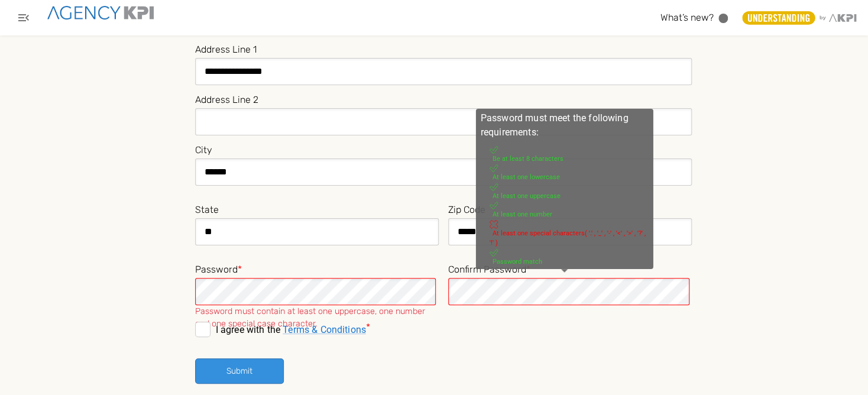 This screenshot has width=868, height=395. Describe the element at coordinates (687, 17) in the screenshot. I see `span: What’s new?` at that location.